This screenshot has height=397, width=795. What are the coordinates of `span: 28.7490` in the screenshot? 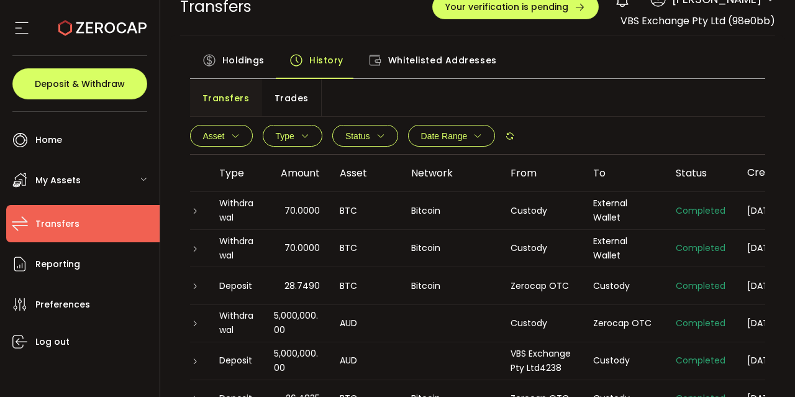 It's located at (302, 286).